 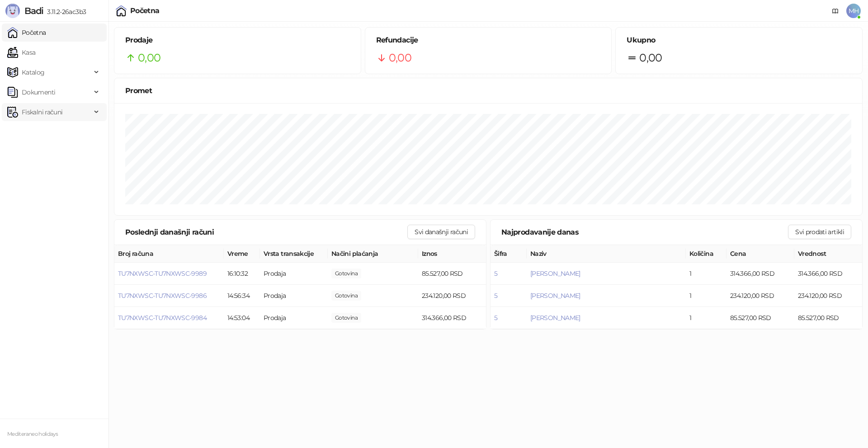 I want to click on th: Cena, so click(x=761, y=254).